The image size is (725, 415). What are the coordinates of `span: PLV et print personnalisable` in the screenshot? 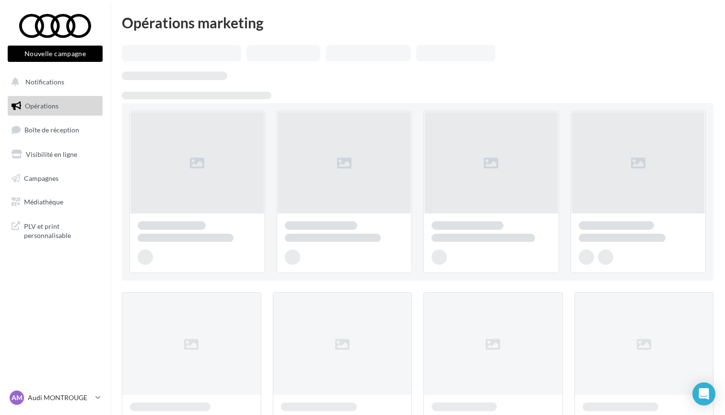 It's located at (61, 230).